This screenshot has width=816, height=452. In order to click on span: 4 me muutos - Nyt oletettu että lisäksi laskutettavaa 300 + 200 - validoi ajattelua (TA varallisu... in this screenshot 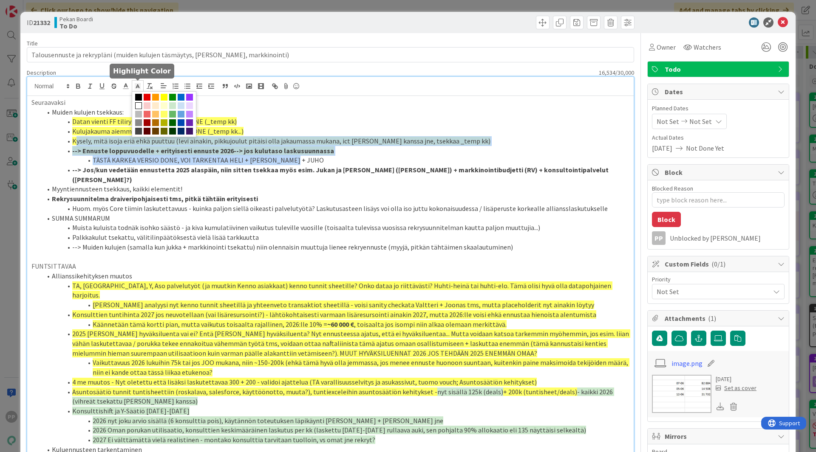, I will do `click(304, 382)`.